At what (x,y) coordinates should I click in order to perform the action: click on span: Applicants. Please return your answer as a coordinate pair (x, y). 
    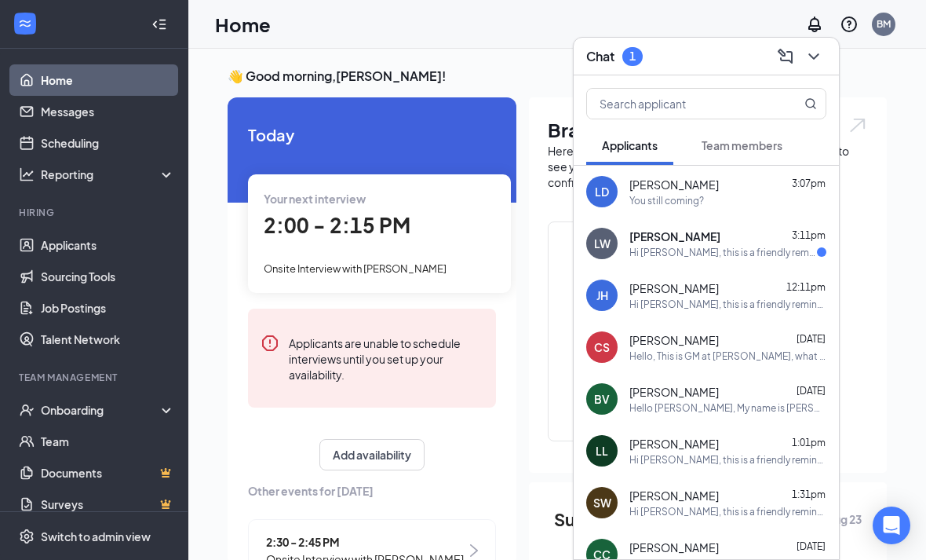
    Looking at the image, I should click on (630, 145).